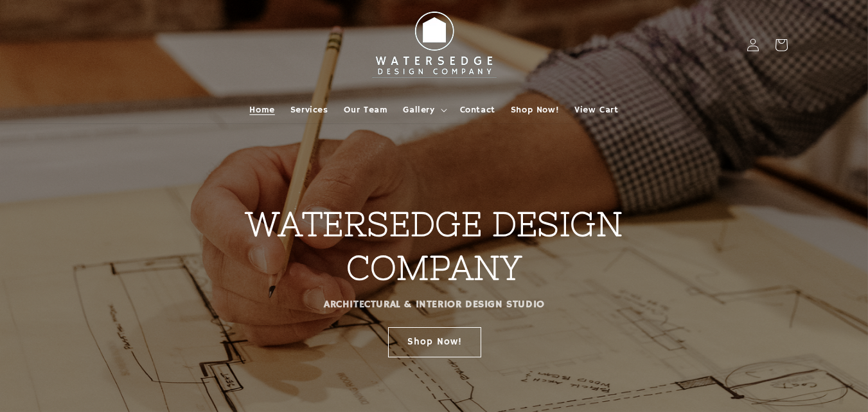 The height and width of the screenshot is (412, 868). I want to click on strong: WATERSEDGE DESIGN COMPANY, so click(433, 245).